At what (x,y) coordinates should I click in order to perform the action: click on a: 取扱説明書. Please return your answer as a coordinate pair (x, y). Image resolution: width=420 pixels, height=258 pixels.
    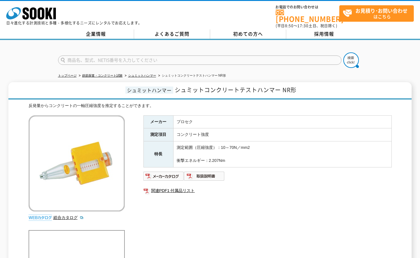
    Looking at the image, I should click on (204, 177).